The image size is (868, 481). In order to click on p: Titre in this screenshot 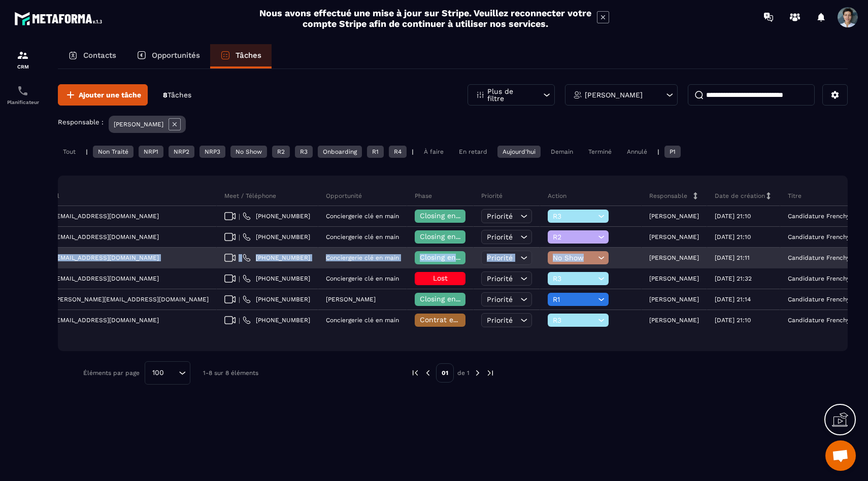, I will do `click(794, 196)`.